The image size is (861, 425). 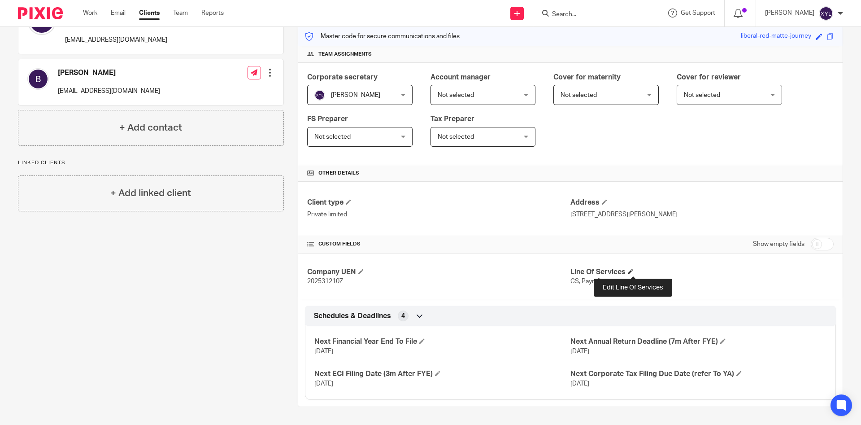 What do you see at coordinates (180, 13) in the screenshot?
I see `a: Team` at bounding box center [180, 13].